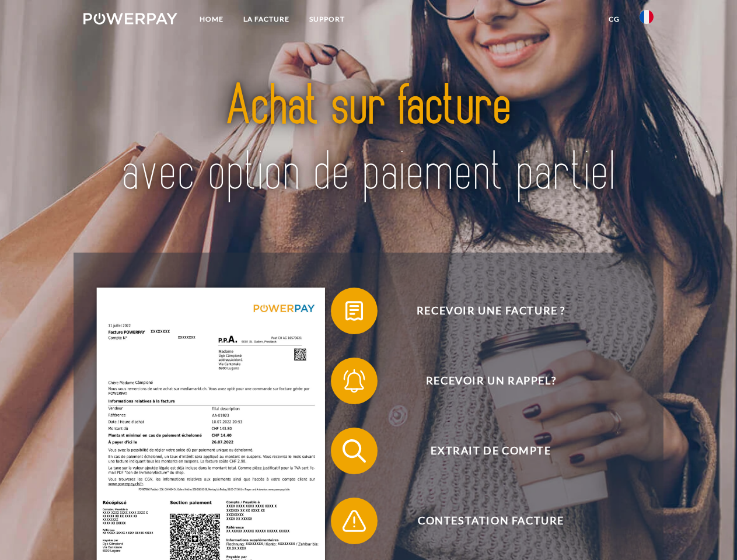  What do you see at coordinates (491, 381) in the screenshot?
I see `span: Recevoir un rappel?` at bounding box center [491, 381].